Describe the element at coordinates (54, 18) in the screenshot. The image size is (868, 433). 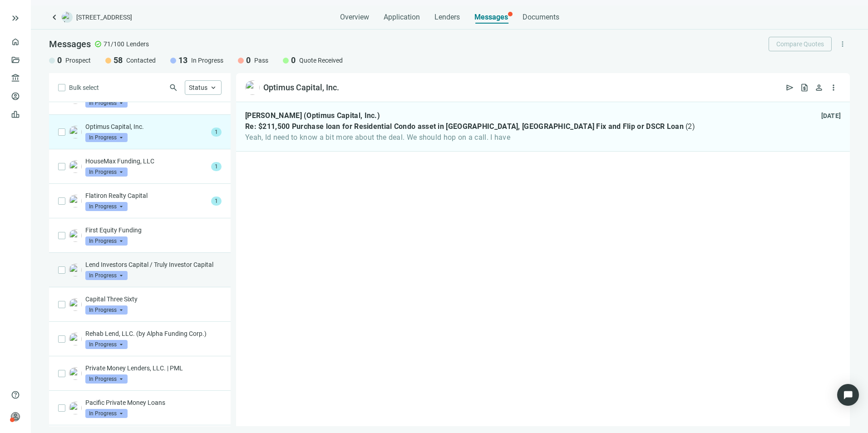
I see `a: keyboard_arrow_left` at that location.